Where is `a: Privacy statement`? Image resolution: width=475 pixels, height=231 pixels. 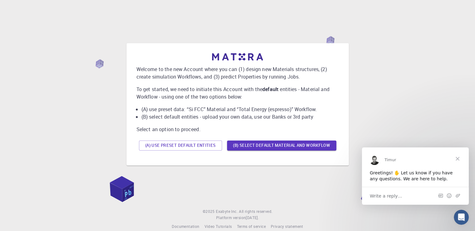
a: Privacy statement is located at coordinates (287, 226).